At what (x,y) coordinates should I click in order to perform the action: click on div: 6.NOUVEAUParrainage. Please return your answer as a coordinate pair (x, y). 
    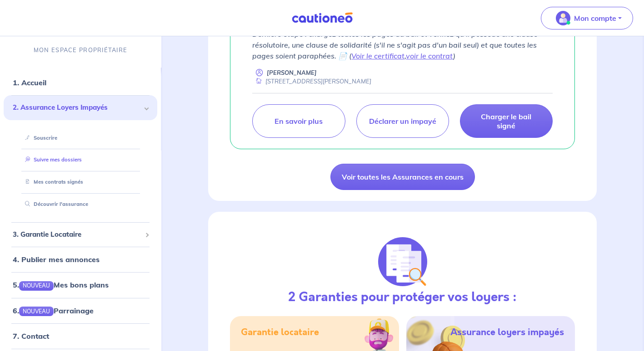
    Looking at the image, I should click on (80, 311).